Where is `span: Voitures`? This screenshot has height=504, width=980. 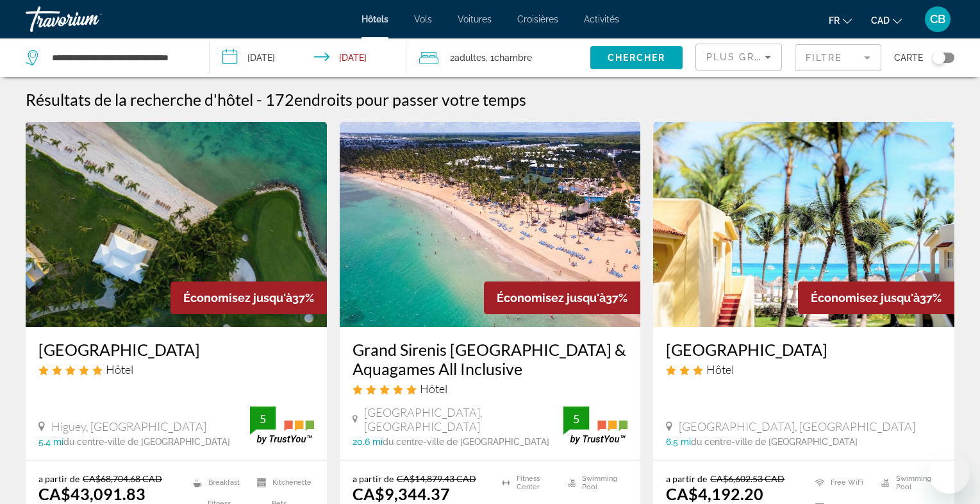 span: Voitures is located at coordinates (475, 19).